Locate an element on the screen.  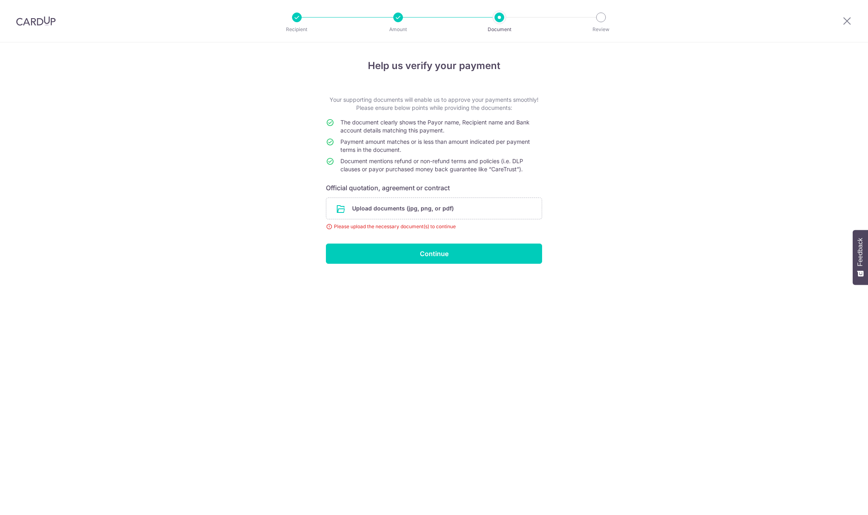
span: Feedback is located at coordinates (861, 252).